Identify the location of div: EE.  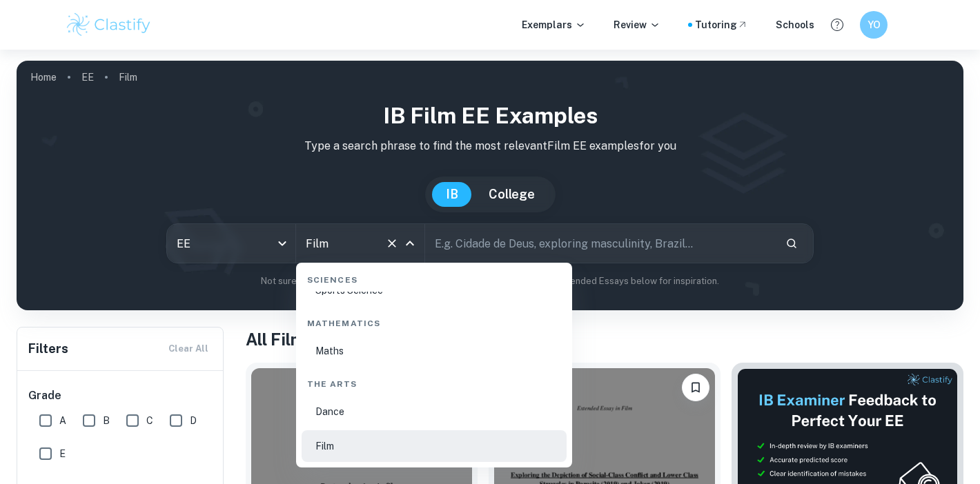
(231, 244).